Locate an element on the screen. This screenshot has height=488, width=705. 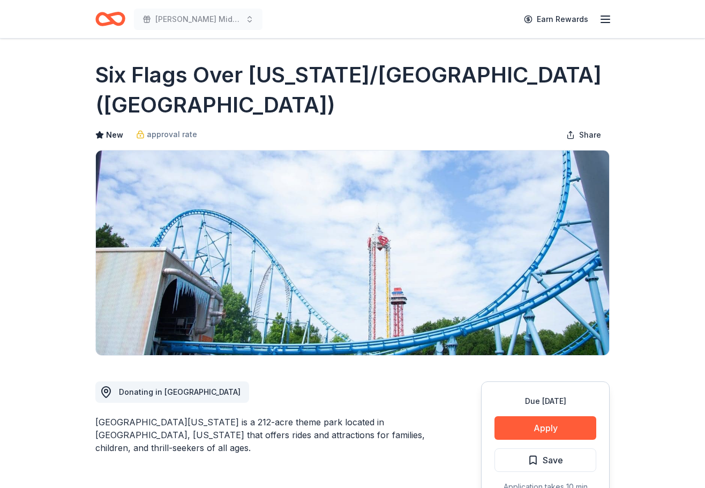
span: Save is located at coordinates (552, 460).